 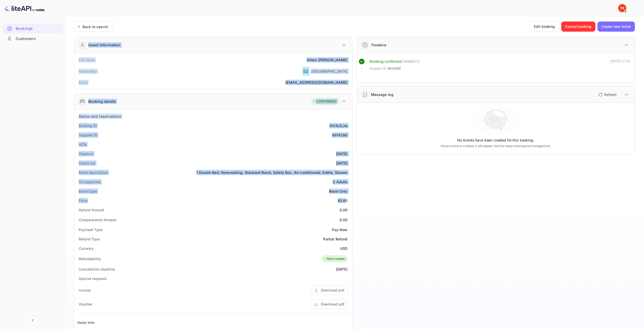 What do you see at coordinates (86, 153) in the screenshot?
I see `div: Check-in` at bounding box center [86, 153].